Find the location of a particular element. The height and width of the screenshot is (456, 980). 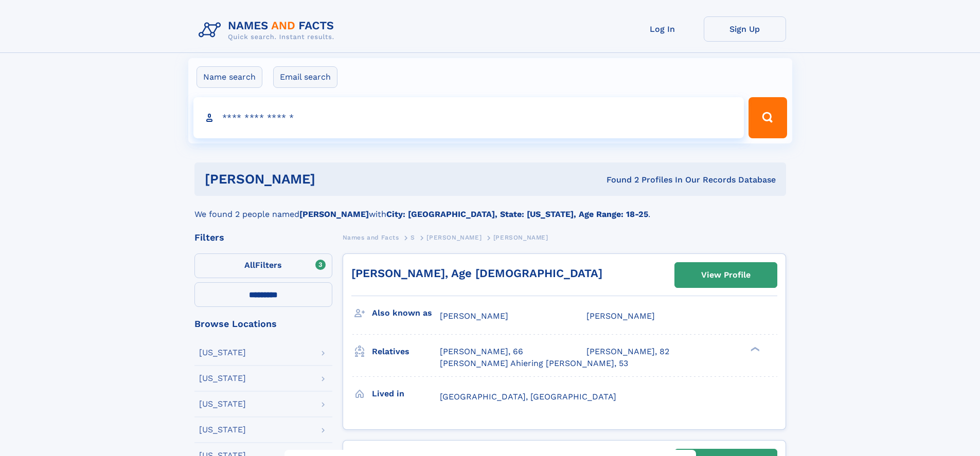

div: Found 2 Profiles In Our Records Database is located at coordinates (618, 180).